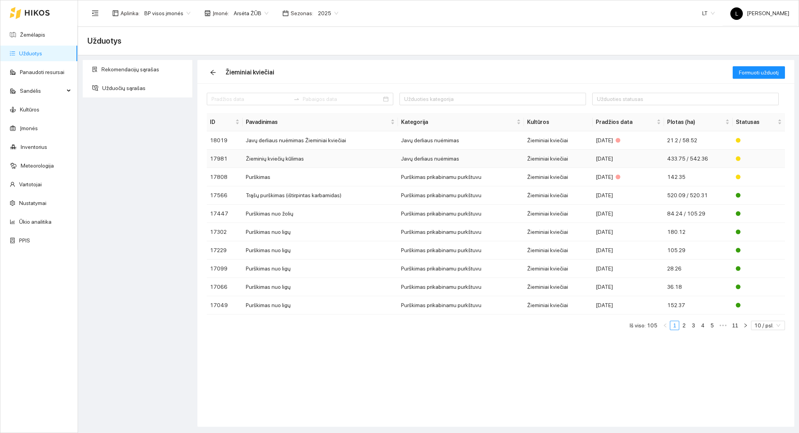 The width and height of the screenshot is (799, 433). Describe the element at coordinates (251, 99) in the screenshot. I see `input: Pradžios data` at that location.